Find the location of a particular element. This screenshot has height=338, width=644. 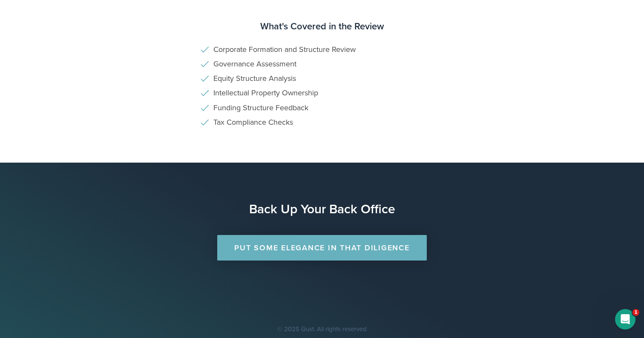

li: Intellectual Property Ownership is located at coordinates (322, 93).